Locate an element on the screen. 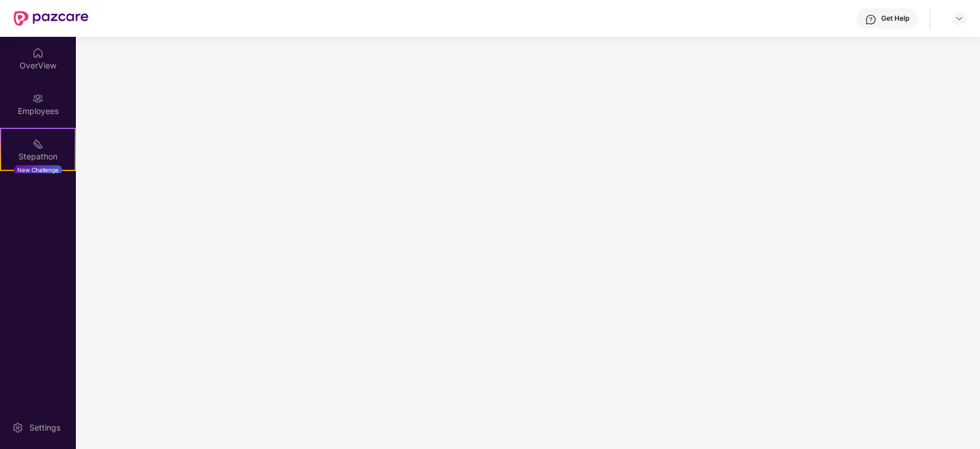 Image resolution: width=980 pixels, height=449 pixels. img: svg+xml;base64,PHN2ZyBpZD0iRHJvcGRvd24tMzJ4MzIiIHhtbG5zPSJodHRwOi8vd3d3LnczLm9yZy8yMDAwL3N2ZyIgd2... is located at coordinates (959, 18).